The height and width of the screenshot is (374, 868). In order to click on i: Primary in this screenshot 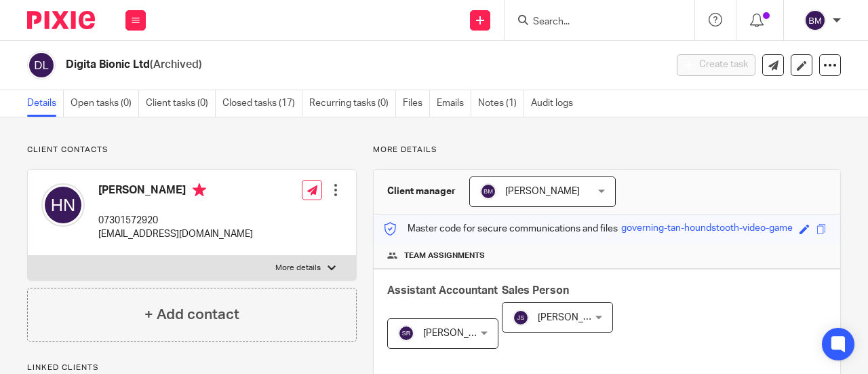, I will do `click(200, 190)`.